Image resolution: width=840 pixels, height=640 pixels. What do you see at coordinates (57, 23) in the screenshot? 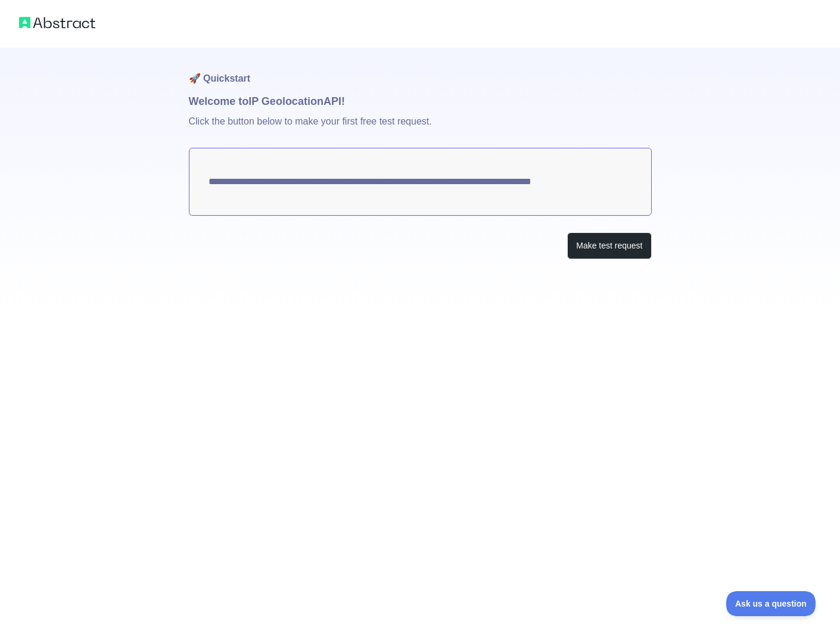
I see `img: Abstract logo` at bounding box center [57, 23].